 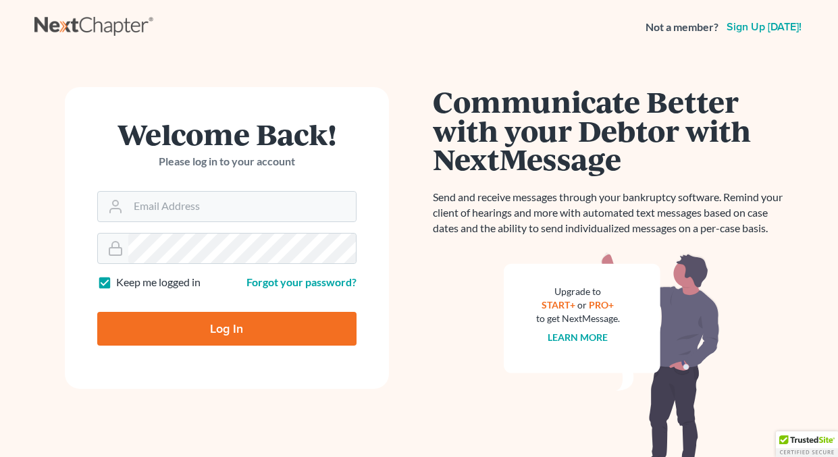 What do you see at coordinates (577, 337) in the screenshot?
I see `a: Learn more` at bounding box center [577, 337].